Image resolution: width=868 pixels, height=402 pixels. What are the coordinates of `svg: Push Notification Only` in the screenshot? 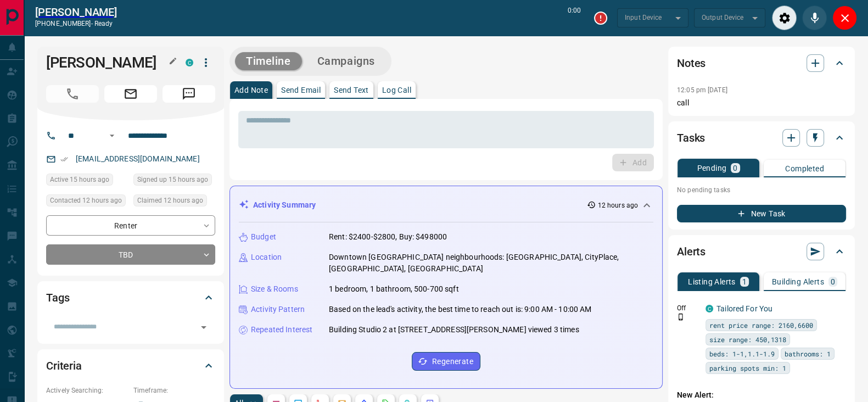 It's located at (681, 317).